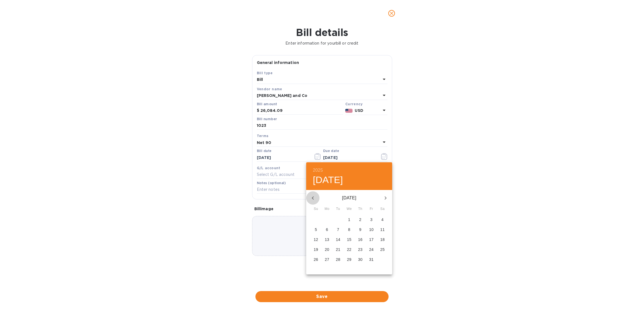 This screenshot has height=311, width=644. What do you see at coordinates (327, 260) in the screenshot?
I see `button: 27` at bounding box center [327, 260].